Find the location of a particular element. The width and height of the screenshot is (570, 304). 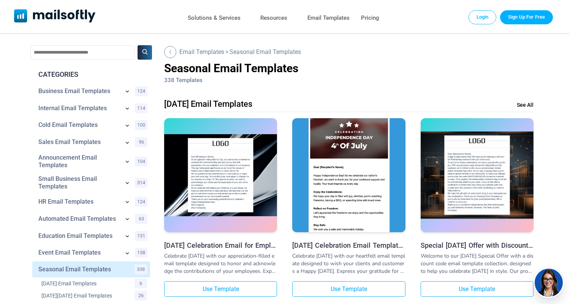

img: Mailsoftly Logo is located at coordinates (55, 16).